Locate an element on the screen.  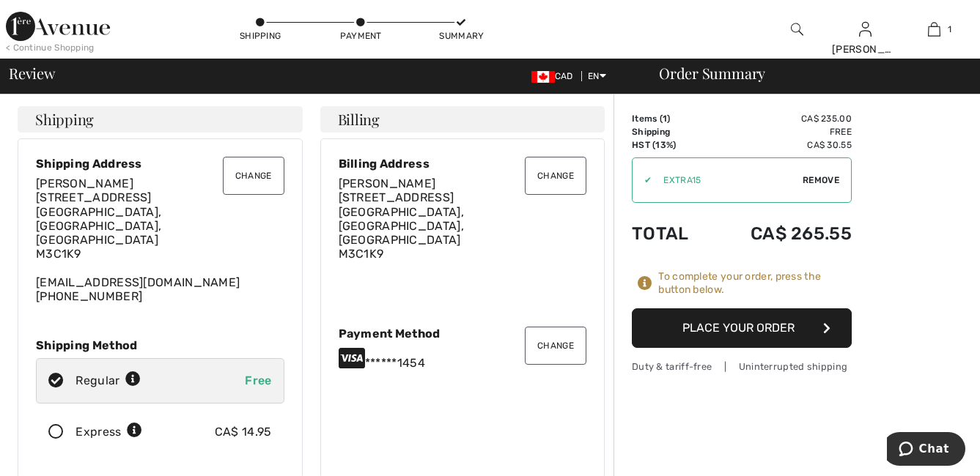
div: CA$ 14.95 is located at coordinates (244, 432).